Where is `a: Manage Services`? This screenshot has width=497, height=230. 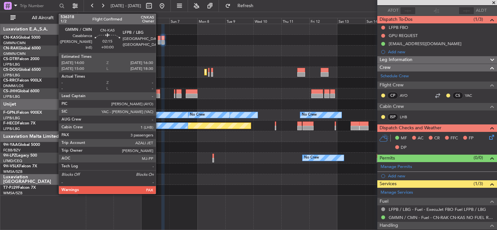
a: Manage Services is located at coordinates (397, 193).